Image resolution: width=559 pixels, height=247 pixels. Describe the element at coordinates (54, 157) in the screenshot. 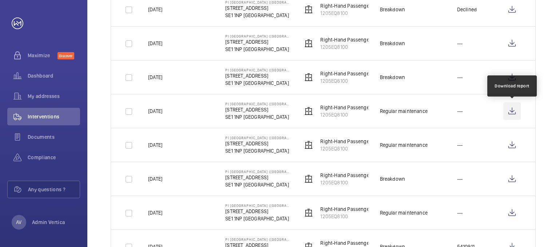

I see `span: Compliance` at that location.